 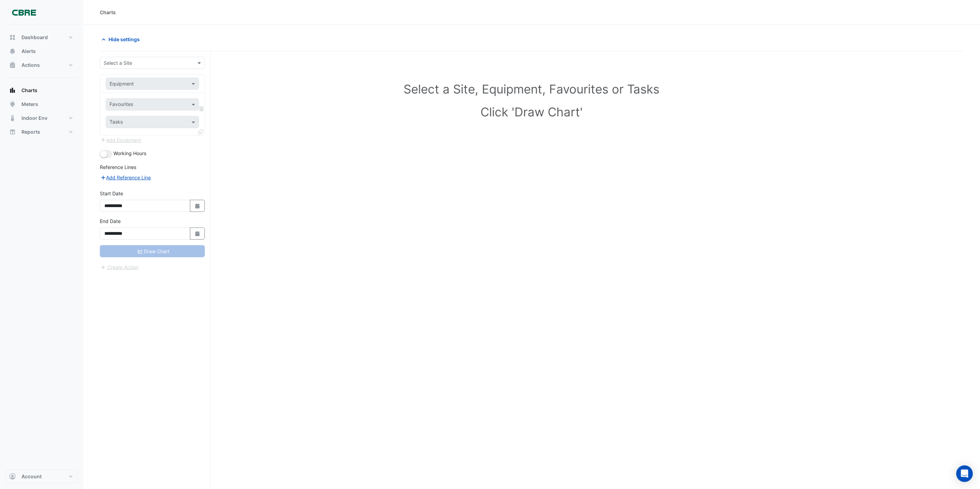 I want to click on button: Account, so click(x=42, y=477).